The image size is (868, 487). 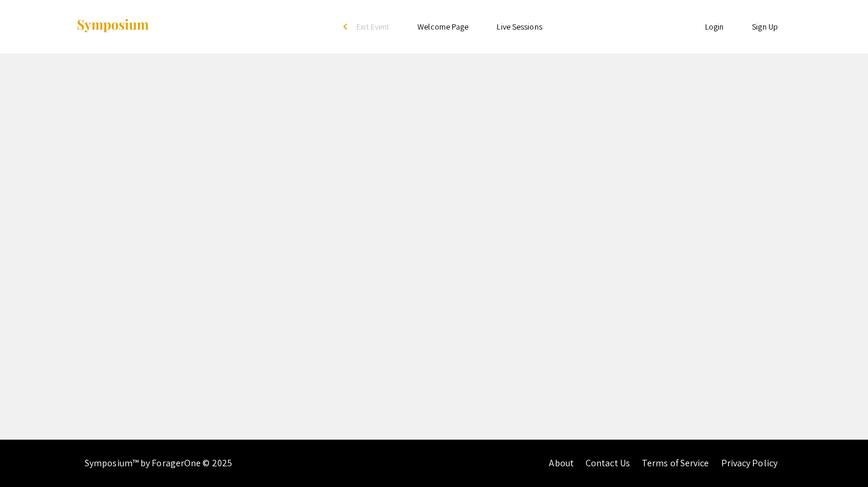 What do you see at coordinates (158, 463) in the screenshot?
I see `div: Symposium™ by ForagerOne © 2025` at bounding box center [158, 463].